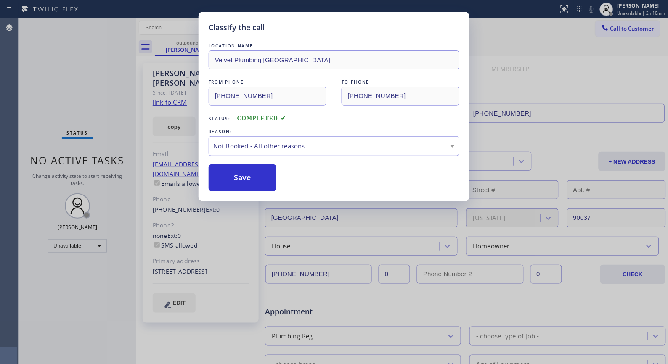  I want to click on span: Status:, so click(219, 119).